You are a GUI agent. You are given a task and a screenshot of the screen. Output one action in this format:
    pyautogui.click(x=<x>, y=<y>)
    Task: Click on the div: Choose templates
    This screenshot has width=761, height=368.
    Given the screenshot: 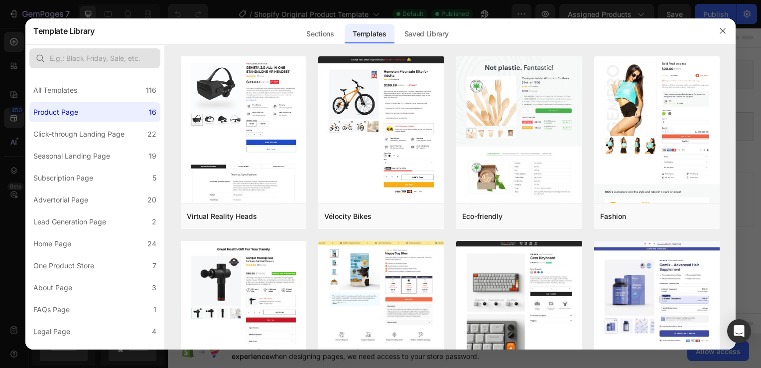 What is the action you would take?
    pyautogui.click(x=222, y=168)
    